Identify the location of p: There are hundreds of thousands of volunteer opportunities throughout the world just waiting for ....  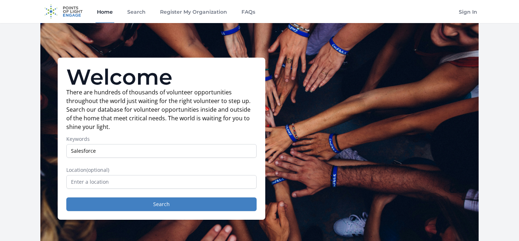
(162, 110).